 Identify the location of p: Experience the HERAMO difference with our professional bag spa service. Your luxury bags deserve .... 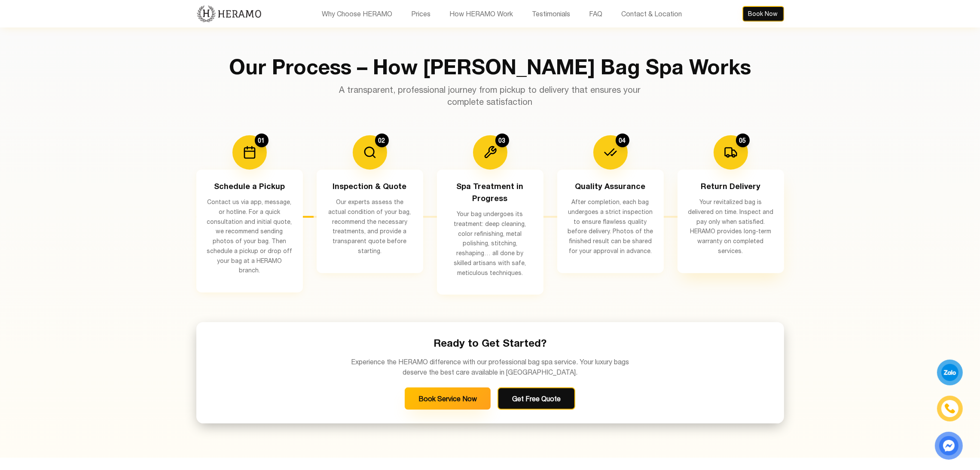
(490, 366).